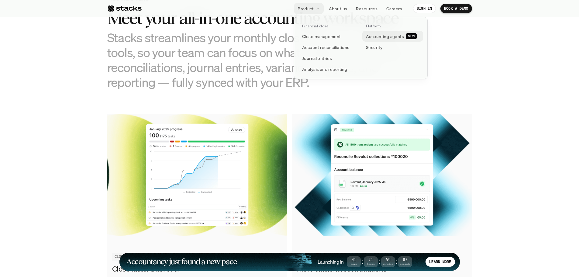 The image size is (579, 277). What do you see at coordinates (385, 36) in the screenshot?
I see `p: Accounting agents` at bounding box center [385, 36].